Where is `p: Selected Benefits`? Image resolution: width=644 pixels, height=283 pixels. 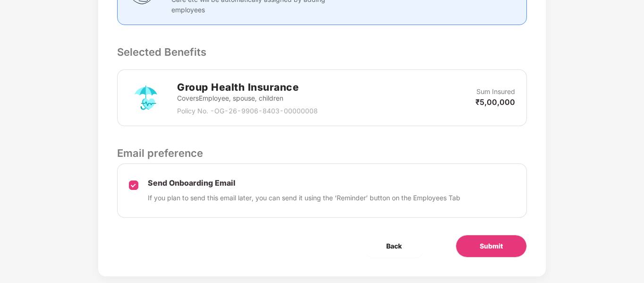
p: Selected Benefits is located at coordinates (321, 52).